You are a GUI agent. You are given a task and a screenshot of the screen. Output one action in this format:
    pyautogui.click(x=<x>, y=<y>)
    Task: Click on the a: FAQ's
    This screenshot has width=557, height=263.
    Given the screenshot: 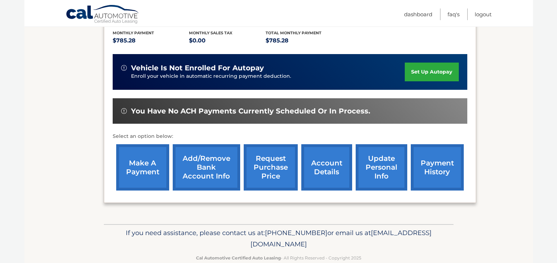 What is the action you would take?
    pyautogui.click(x=453, y=14)
    